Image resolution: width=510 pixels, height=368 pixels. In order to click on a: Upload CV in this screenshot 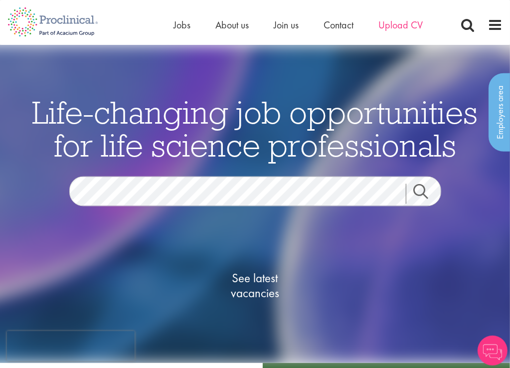, I will do `click(401, 25)`.